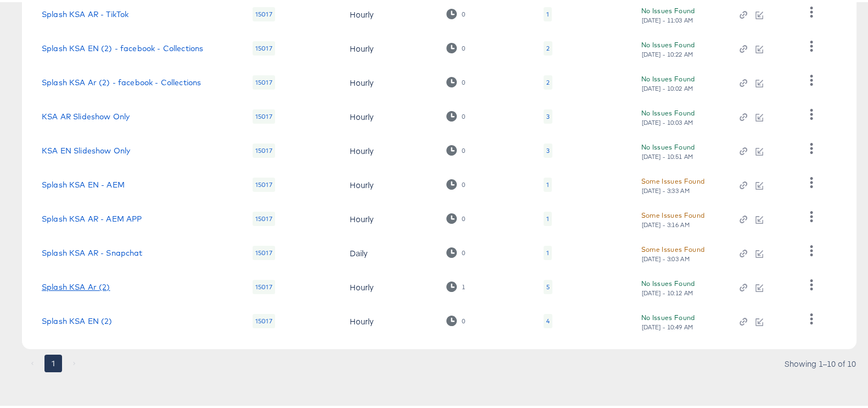  I want to click on div: 4, so click(548, 319).